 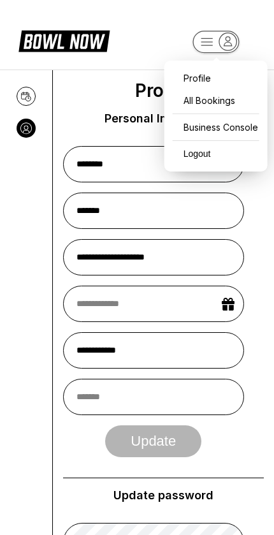 What do you see at coordinates (163, 119) in the screenshot?
I see `div: Personal Information` at bounding box center [163, 119].